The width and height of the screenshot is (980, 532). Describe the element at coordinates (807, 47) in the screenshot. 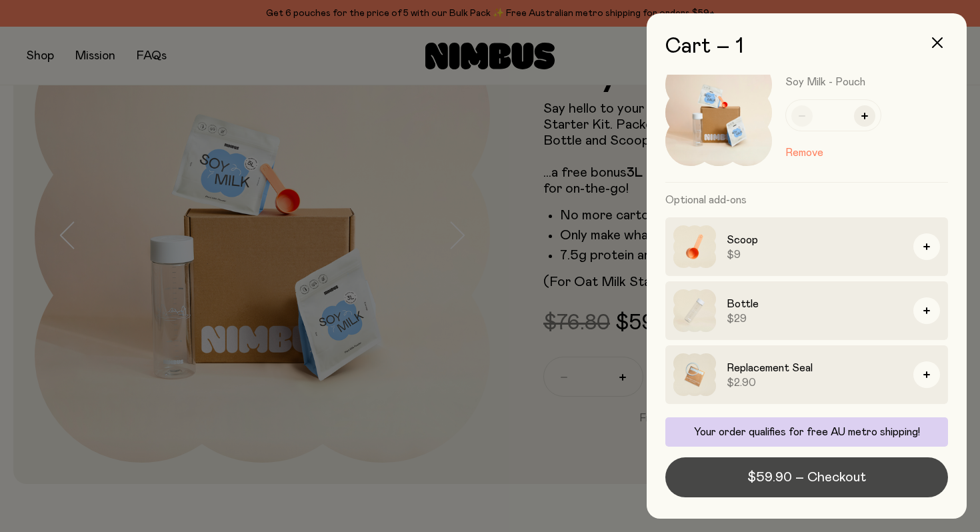

I see `h2: Cart – 1` at that location.